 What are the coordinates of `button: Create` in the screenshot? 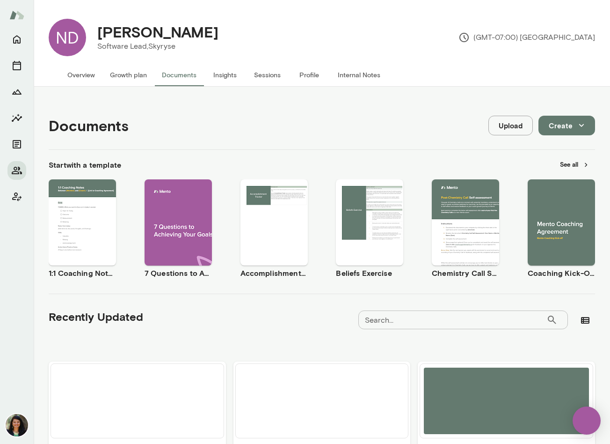 It's located at (567, 125).